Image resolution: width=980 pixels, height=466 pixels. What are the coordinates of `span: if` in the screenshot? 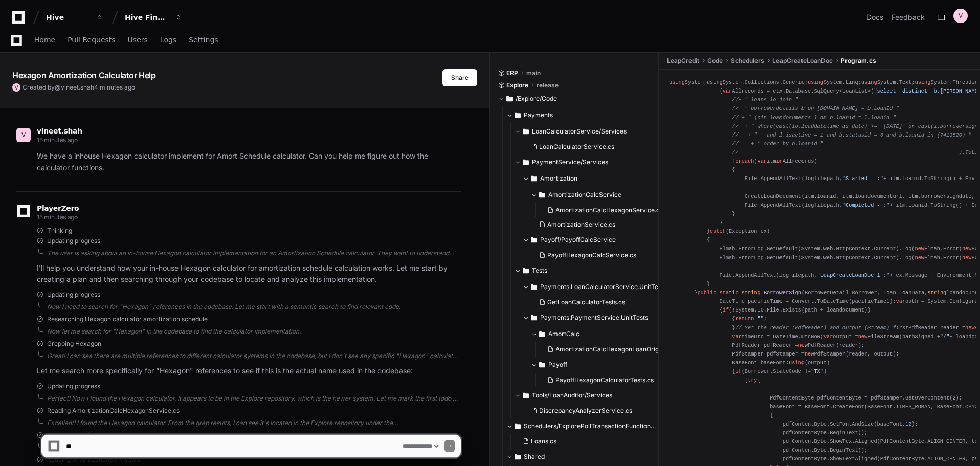 It's located at (726, 310).